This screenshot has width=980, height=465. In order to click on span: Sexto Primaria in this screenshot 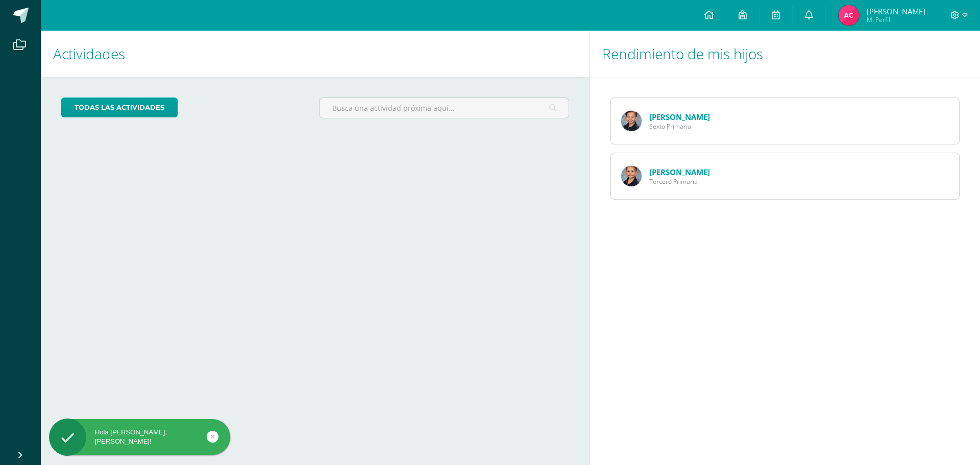, I will do `click(679, 126)`.